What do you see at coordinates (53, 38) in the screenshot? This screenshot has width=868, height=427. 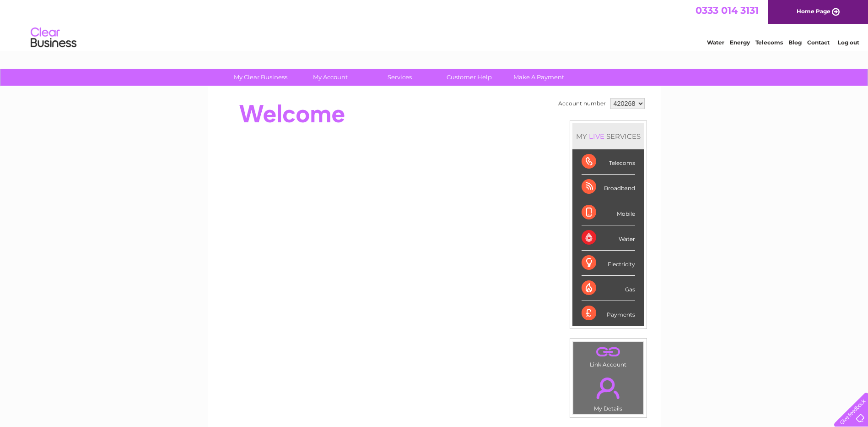 I see `img: logo.png` at bounding box center [53, 38].